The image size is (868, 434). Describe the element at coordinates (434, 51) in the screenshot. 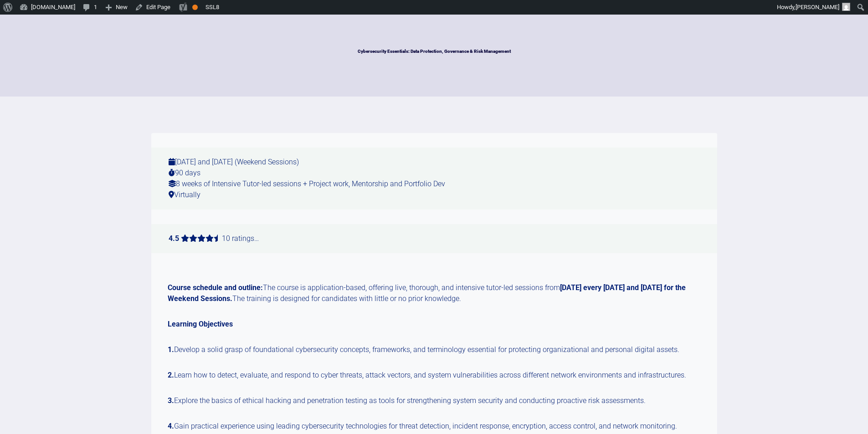

I see `h1: Cybersecurity Essentials: Data Protection, Governance & Risk Management` at that location.